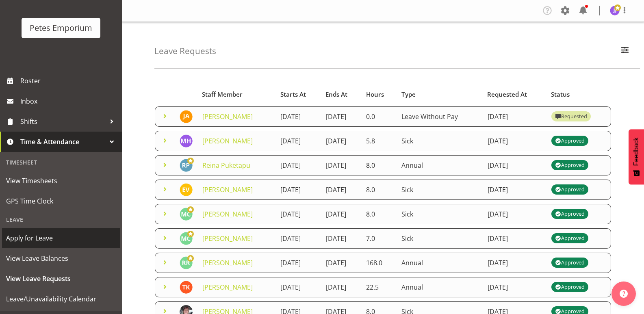  I want to click on span: Type, so click(408, 94).